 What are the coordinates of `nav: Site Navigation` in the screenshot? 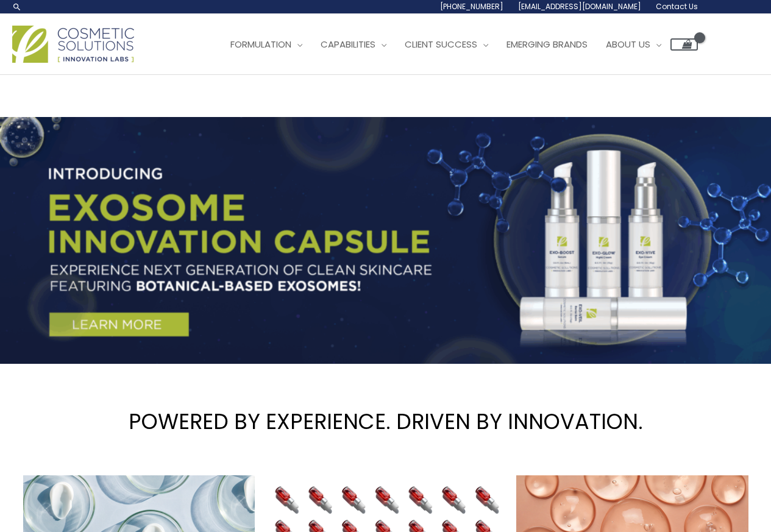 It's located at (454, 45).